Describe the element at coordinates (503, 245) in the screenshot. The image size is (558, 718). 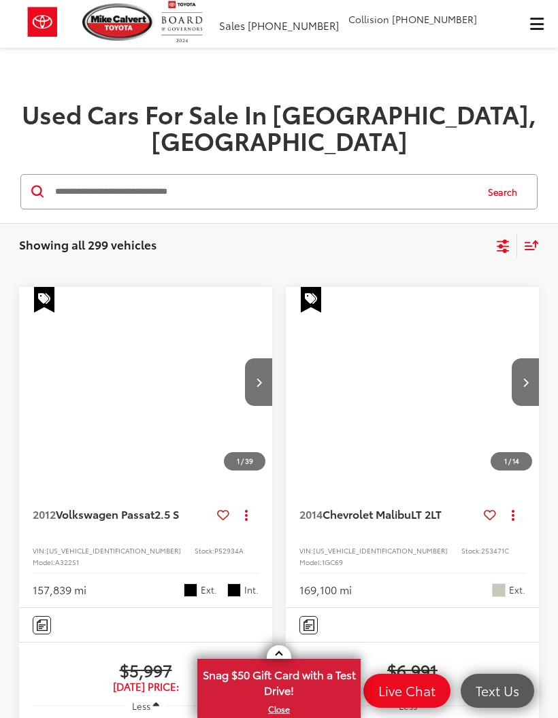
I see `button: Select filters` at that location.